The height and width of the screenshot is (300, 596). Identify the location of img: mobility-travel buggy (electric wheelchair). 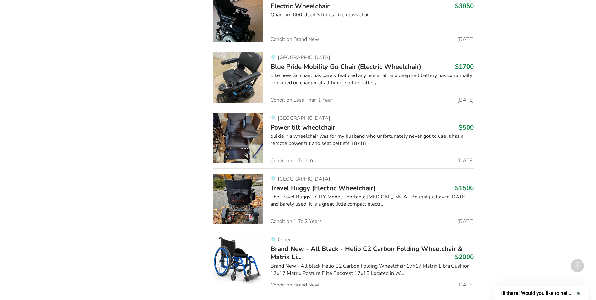
(238, 198).